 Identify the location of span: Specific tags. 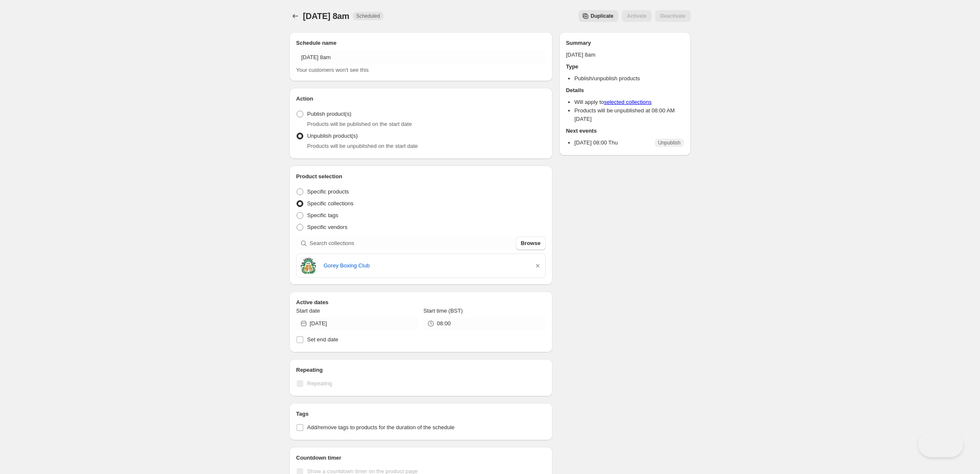
(322, 215).